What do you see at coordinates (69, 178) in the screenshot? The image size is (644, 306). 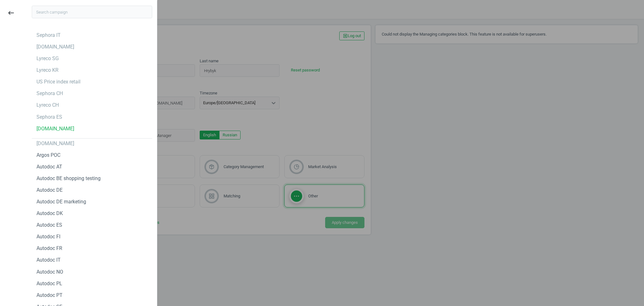 I see `div: Autodoc BE shopping testing` at bounding box center [69, 178].